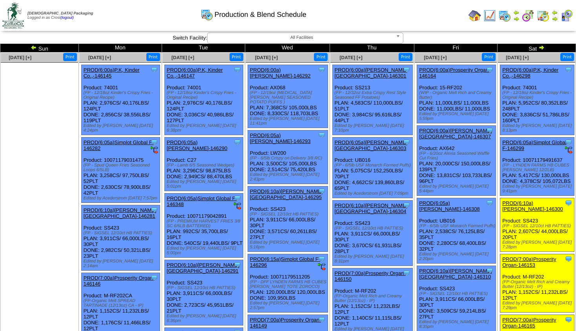  Describe the element at coordinates (536, 48) in the screenshot. I see `td: Sat` at that location.